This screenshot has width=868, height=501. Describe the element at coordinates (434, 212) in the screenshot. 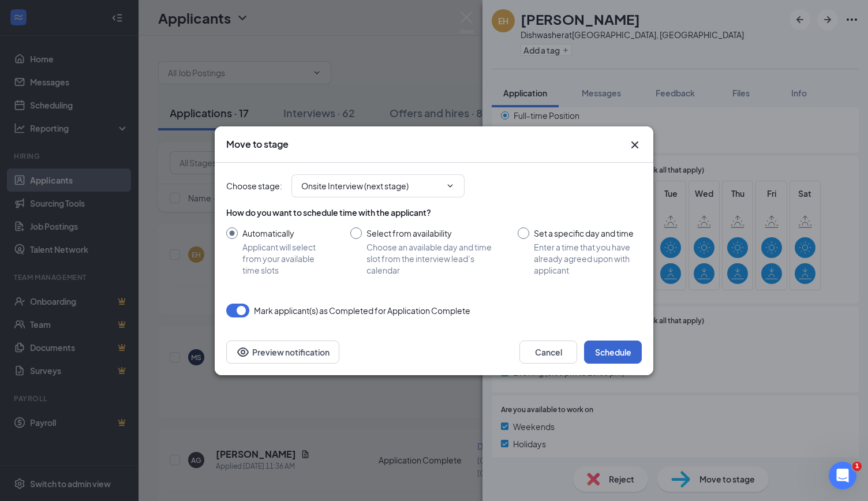

I see `div: How do you want to schedule time with the applicant?` at that location.